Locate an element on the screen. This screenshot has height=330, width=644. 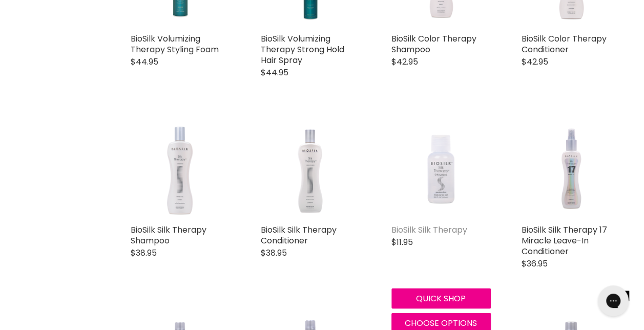
a: BioSilk Silk Therapy Conditioner is located at coordinates (299, 235).